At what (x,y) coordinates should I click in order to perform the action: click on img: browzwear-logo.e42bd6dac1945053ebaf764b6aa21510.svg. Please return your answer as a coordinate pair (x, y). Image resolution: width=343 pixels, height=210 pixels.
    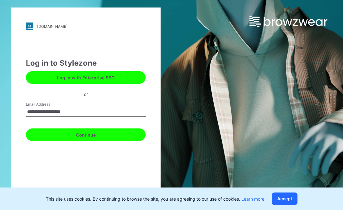
    Looking at the image, I should click on (288, 21).